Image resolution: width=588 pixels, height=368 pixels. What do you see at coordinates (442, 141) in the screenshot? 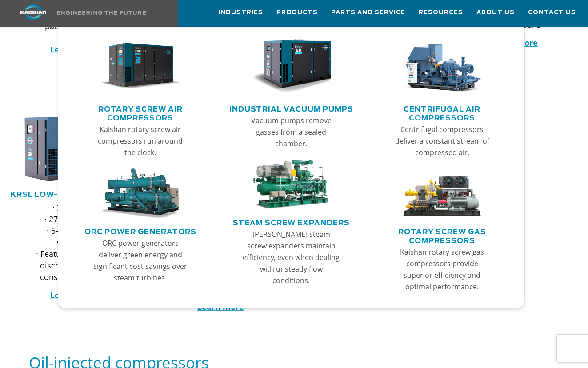
I see `p: Centrifugal compressors deliver a constant stream of compressed air.` at bounding box center [442, 141].